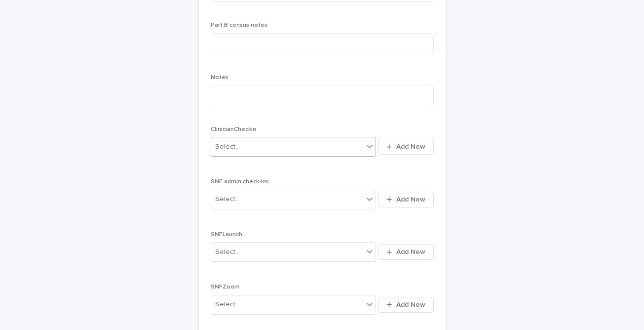 The width and height of the screenshot is (644, 330). What do you see at coordinates (227, 234) in the screenshot?
I see `span: SNFLaunch` at bounding box center [227, 234].